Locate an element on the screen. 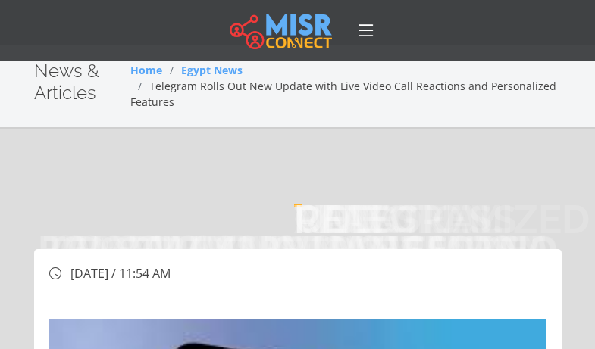 The image size is (595, 349). span: Egypt News is located at coordinates (211, 70).